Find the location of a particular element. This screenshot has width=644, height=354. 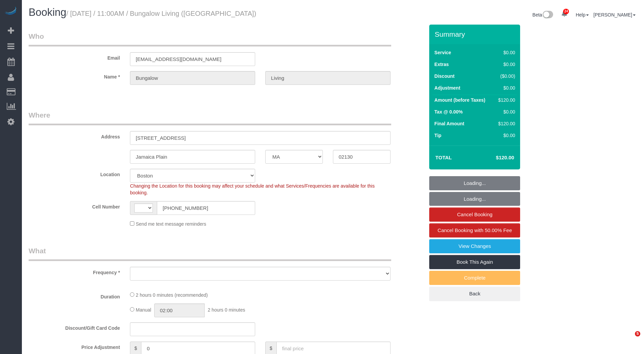

h4: $120.00 is located at coordinates (495, 158).